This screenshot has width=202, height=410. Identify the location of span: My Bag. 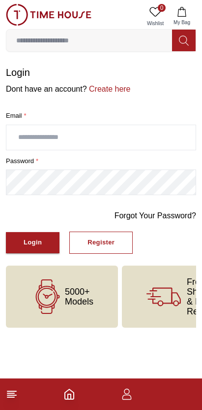
(182, 22).